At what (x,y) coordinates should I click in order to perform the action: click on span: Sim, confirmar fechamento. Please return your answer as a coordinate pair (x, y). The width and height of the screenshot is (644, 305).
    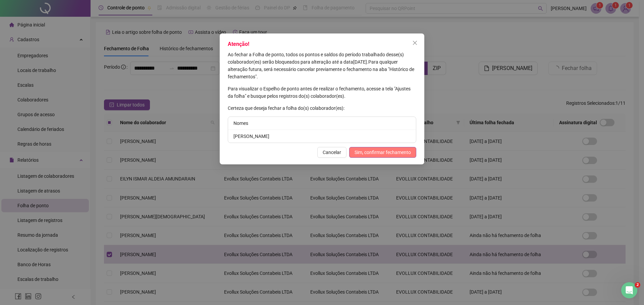
    Looking at the image, I should click on (382, 152).